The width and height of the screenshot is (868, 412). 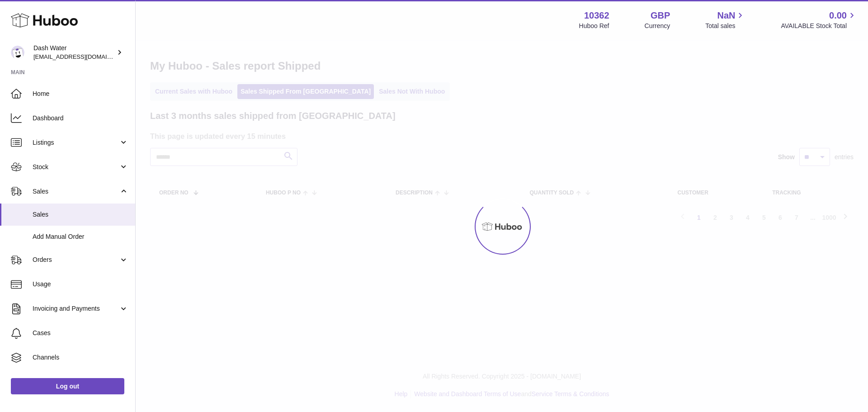 I want to click on span: Usage, so click(x=80, y=284).